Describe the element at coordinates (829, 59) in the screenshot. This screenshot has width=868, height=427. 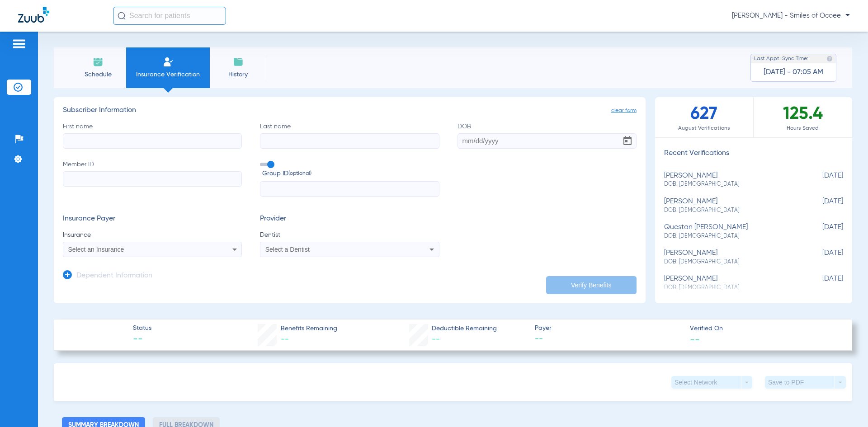
I see `img: last sync help info` at that location.